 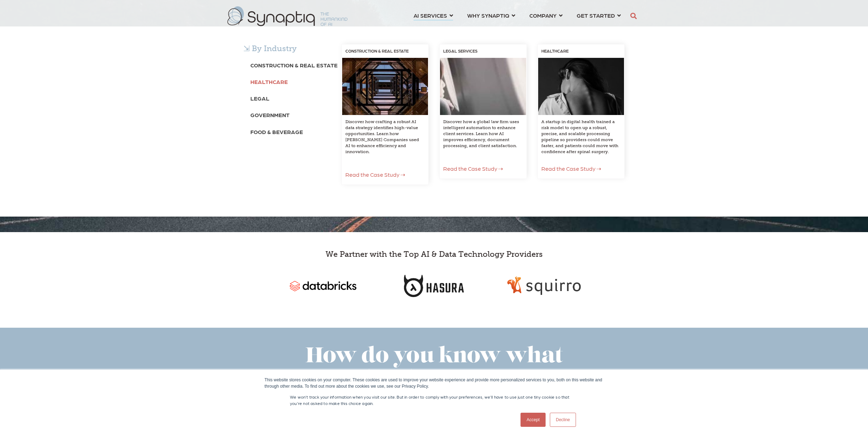 What do you see at coordinates (434, 400) in the screenshot?
I see `p: We won't track your information when you visit our site. But in order to comply with your prefere...` at bounding box center [434, 400].